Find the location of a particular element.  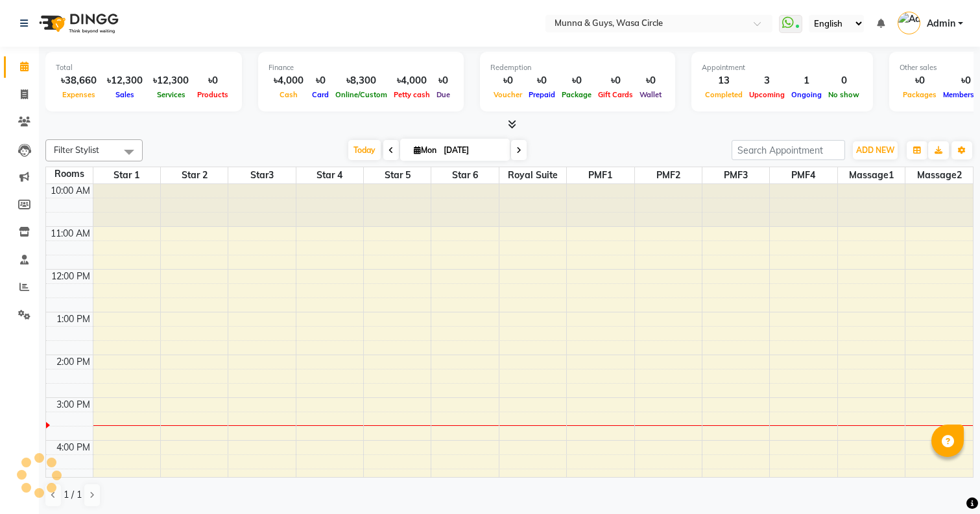

div: 2:00 PM is located at coordinates (74, 362).